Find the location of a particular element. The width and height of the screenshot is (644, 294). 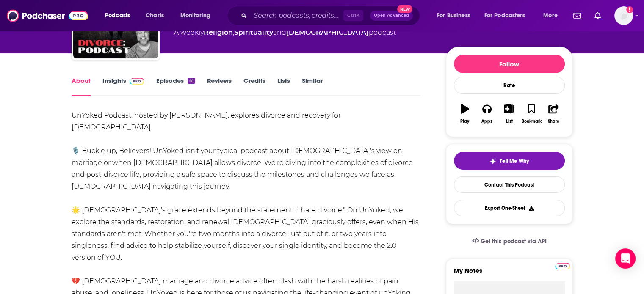

a: Credits is located at coordinates (254, 86).